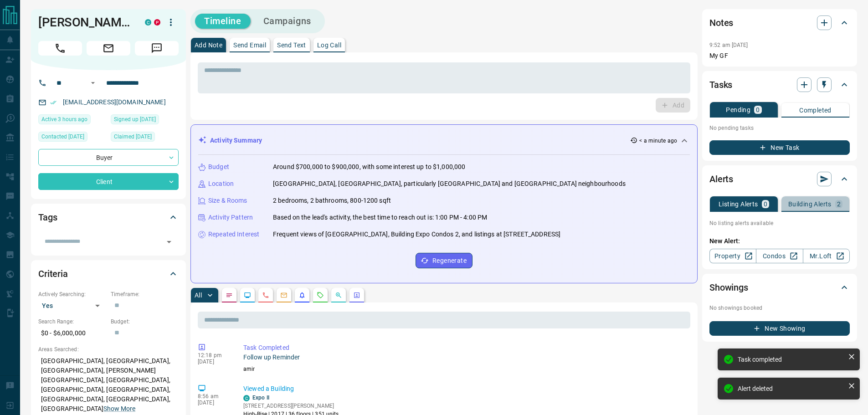  What do you see at coordinates (221, 183) in the screenshot?
I see `p: Location` at bounding box center [221, 183].